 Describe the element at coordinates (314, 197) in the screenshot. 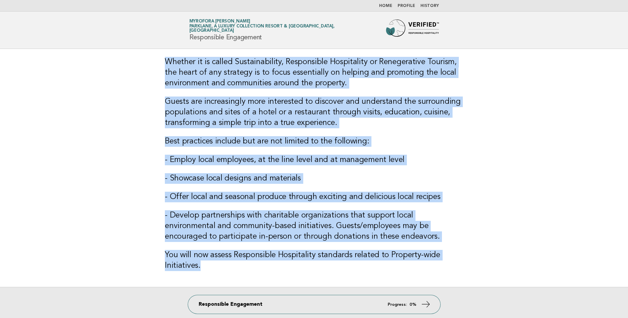

I see `h3: - Offer local and seasonal produce through exciting and delicious local recipes` at that location.